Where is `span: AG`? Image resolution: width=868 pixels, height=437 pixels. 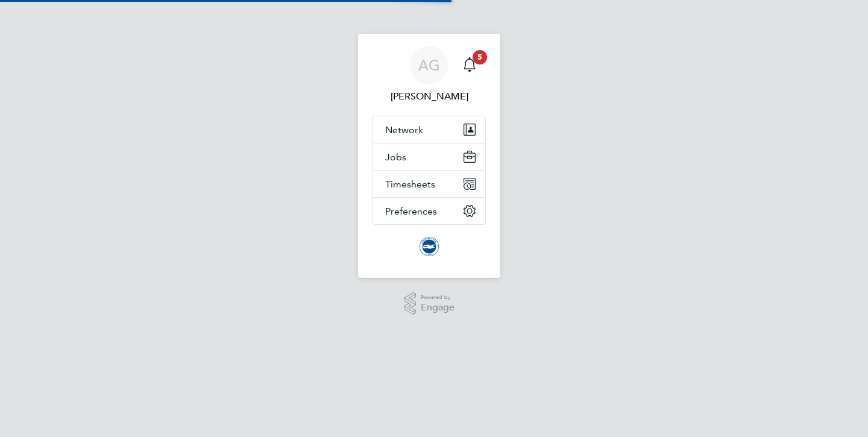
span: AG is located at coordinates (429, 65).